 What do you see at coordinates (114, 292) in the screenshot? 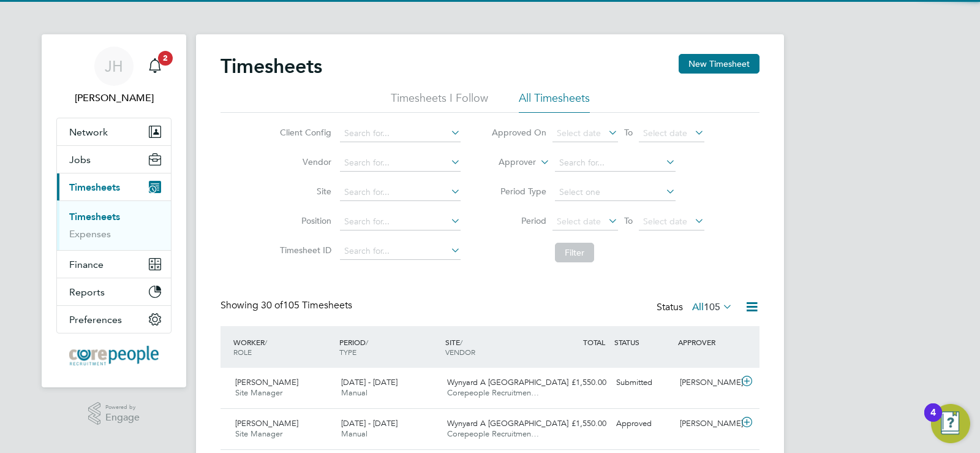
I see `button: Reports` at bounding box center [114, 292].